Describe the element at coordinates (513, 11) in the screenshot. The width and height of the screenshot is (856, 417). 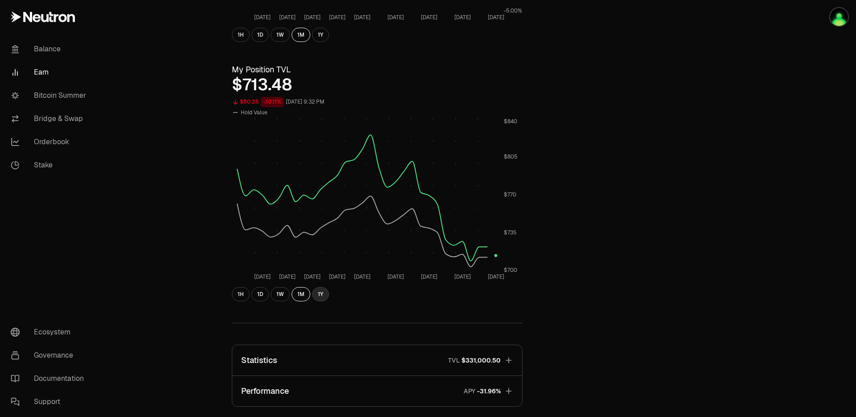
I see `tspan: -5.00%` at that location.